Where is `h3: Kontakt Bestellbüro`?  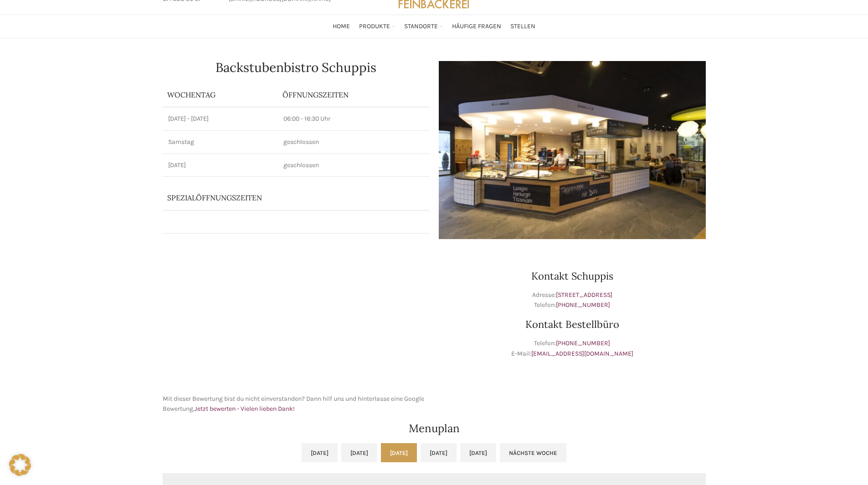 h3: Kontakt Bestellbüro is located at coordinates (573, 325).